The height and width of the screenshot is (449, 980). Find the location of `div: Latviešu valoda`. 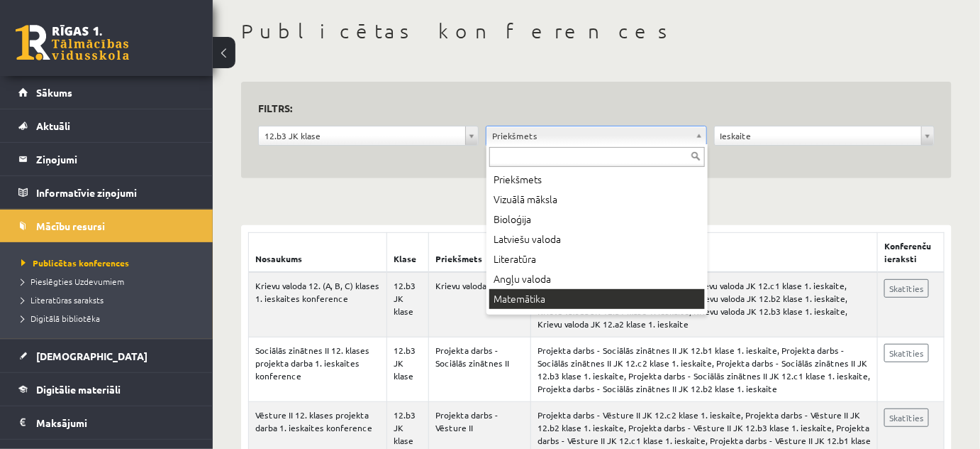

div: Latviešu valoda is located at coordinates (597, 240).